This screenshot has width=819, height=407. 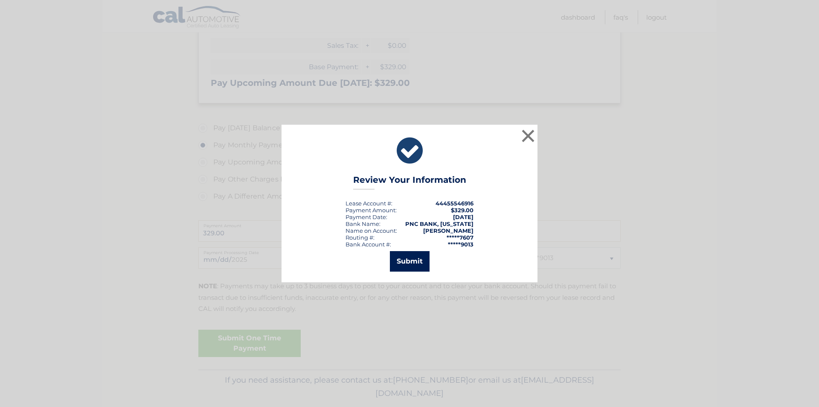 What do you see at coordinates (363, 224) in the screenshot?
I see `div: Bank Name:` at bounding box center [363, 224].